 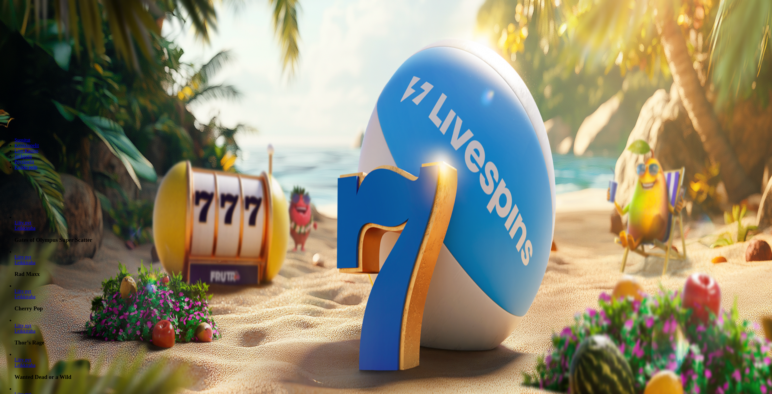 What do you see at coordinates (392, 263) in the screenshot?
I see `article: Rad Maxx` at bounding box center [392, 263].